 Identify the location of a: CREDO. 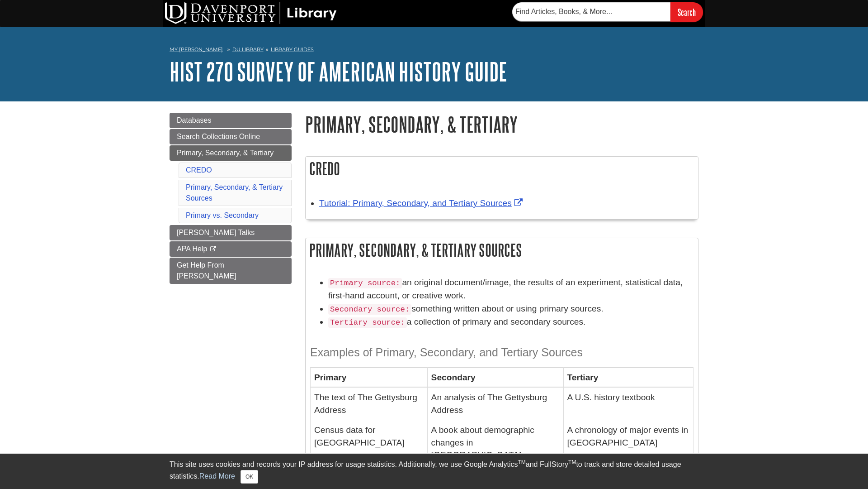
(199, 170).